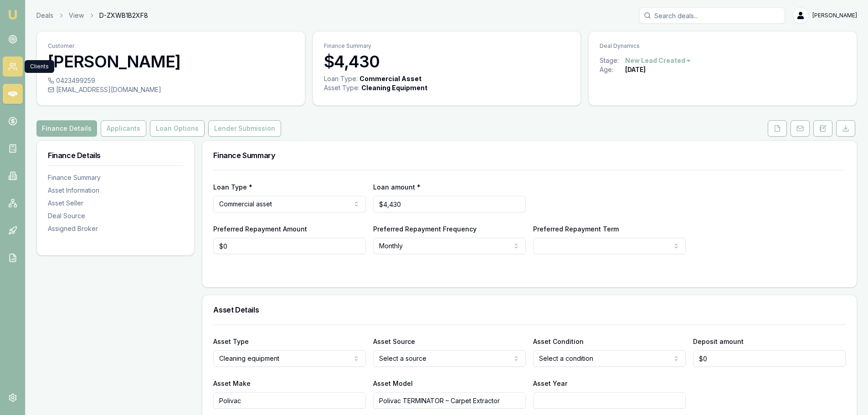 The width and height of the screenshot is (868, 415). Describe the element at coordinates (123, 128) in the screenshot. I see `button: Applicants` at that location.